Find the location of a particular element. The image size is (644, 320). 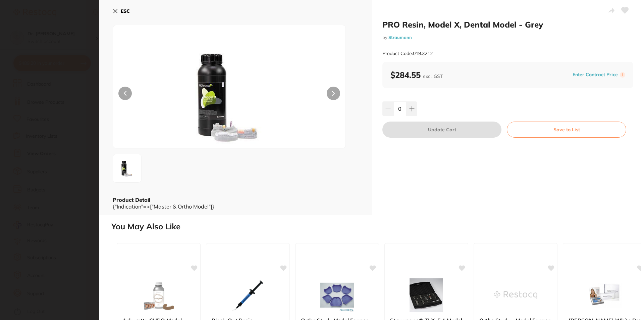

img: Block-Out Resin is located at coordinates (248, 295).